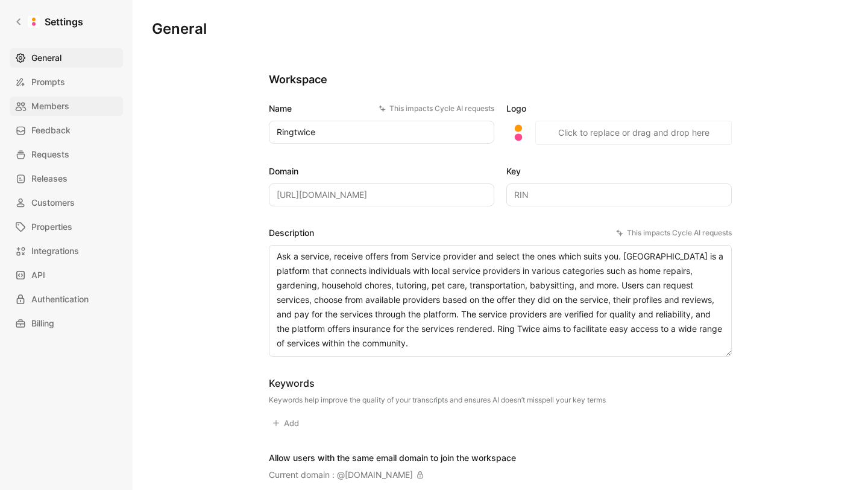 The width and height of the screenshot is (868, 490). What do you see at coordinates (286, 423) in the screenshot?
I see `button: Add` at bounding box center [286, 423].